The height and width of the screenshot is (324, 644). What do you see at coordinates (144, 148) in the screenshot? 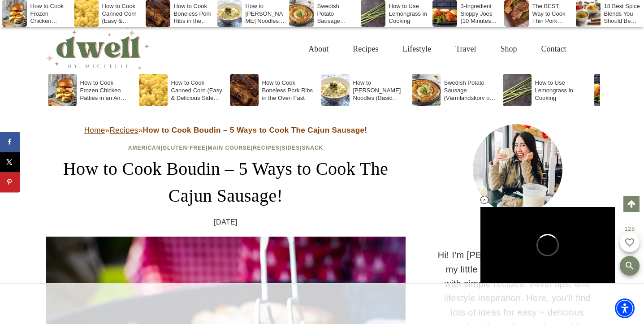
I see `a: American` at bounding box center [144, 148].